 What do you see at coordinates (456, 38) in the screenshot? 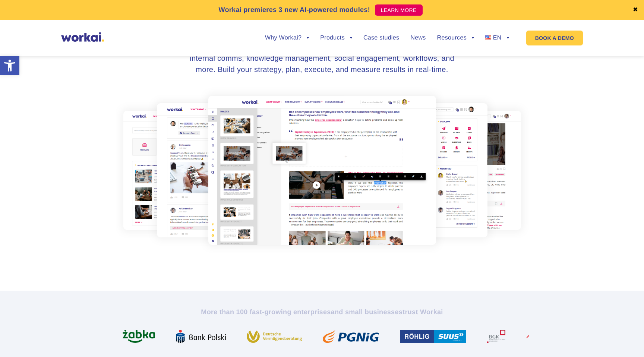
I see `a: Resources` at bounding box center [456, 38].